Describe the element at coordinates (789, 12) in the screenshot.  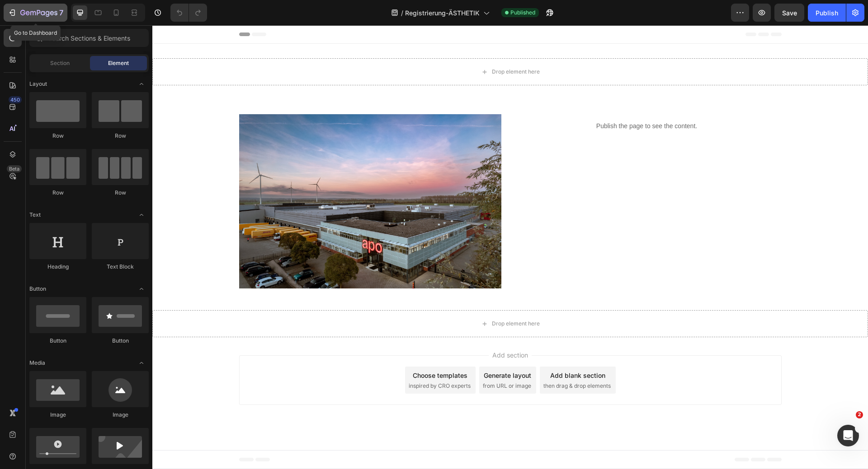
I see `span: Save` at that location.